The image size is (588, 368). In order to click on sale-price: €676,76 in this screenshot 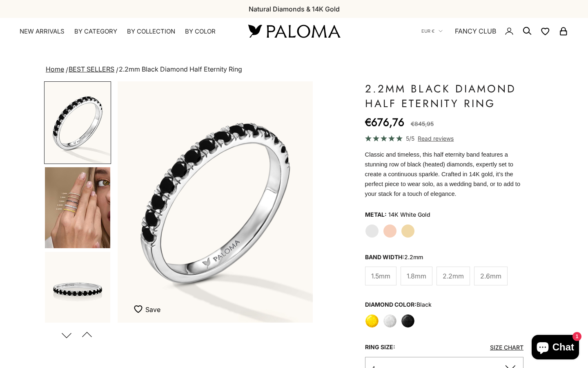, I will do `click(385, 122)`.